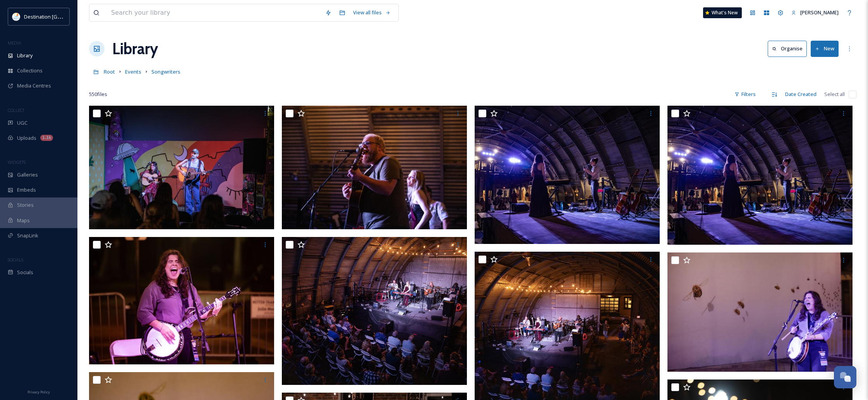 Image resolution: width=868 pixels, height=400 pixels. Describe the element at coordinates (39, 391) in the screenshot. I see `a: Privacy Policy` at that location.